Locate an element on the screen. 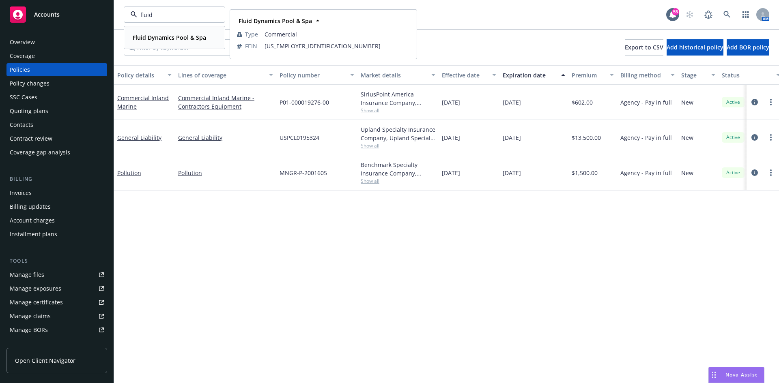 The height and width of the screenshot is (383, 779). div: Account charges is located at coordinates (32, 221).